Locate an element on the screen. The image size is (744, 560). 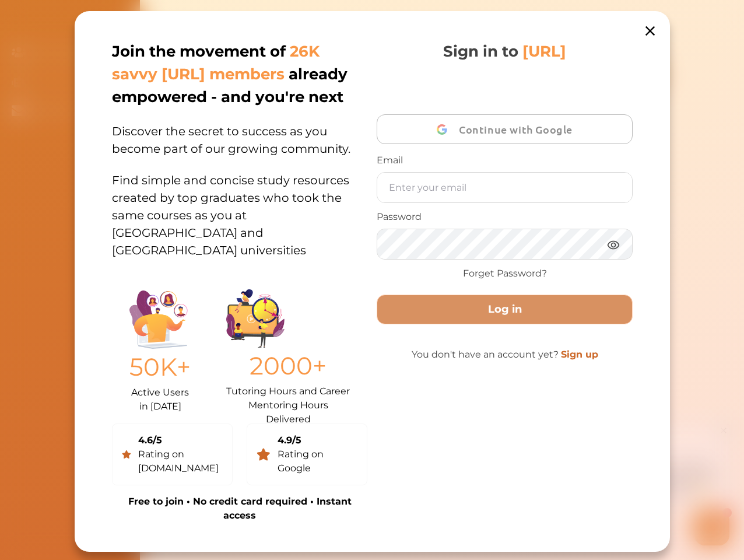
div: 4.6/5 is located at coordinates (180, 440).